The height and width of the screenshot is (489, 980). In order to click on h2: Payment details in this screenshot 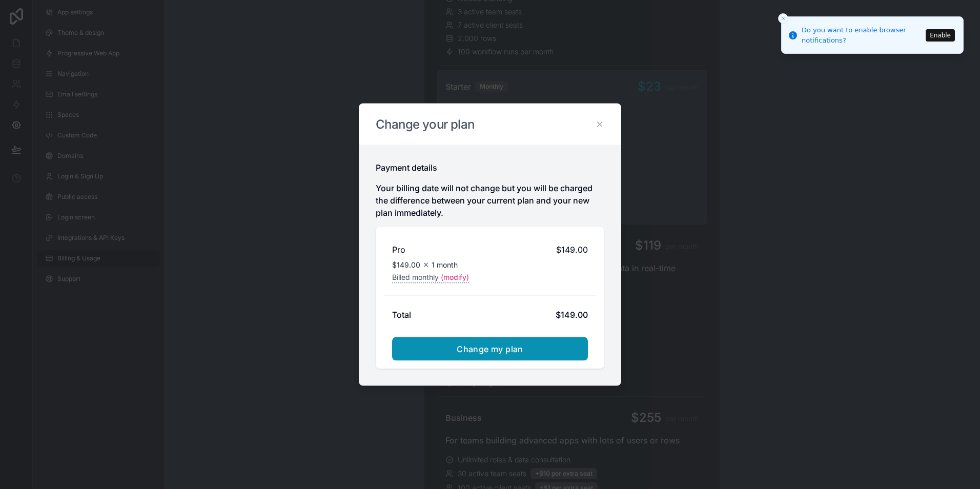, I will do `click(406, 168)`.